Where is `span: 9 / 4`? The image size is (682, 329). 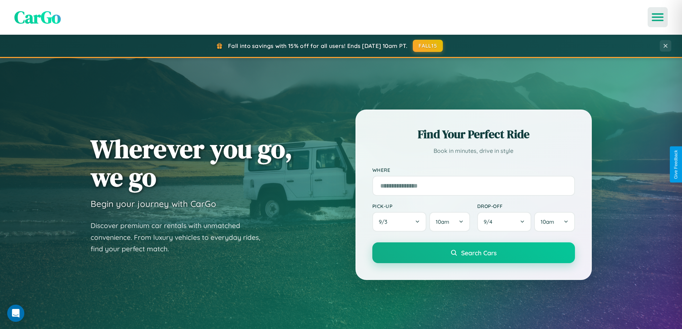
span: 9 / 4 is located at coordinates (490, 222).